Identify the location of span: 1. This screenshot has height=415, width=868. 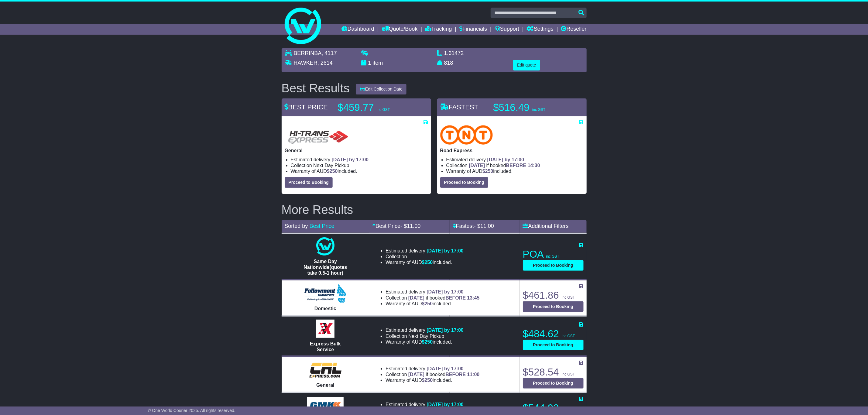
(369, 63).